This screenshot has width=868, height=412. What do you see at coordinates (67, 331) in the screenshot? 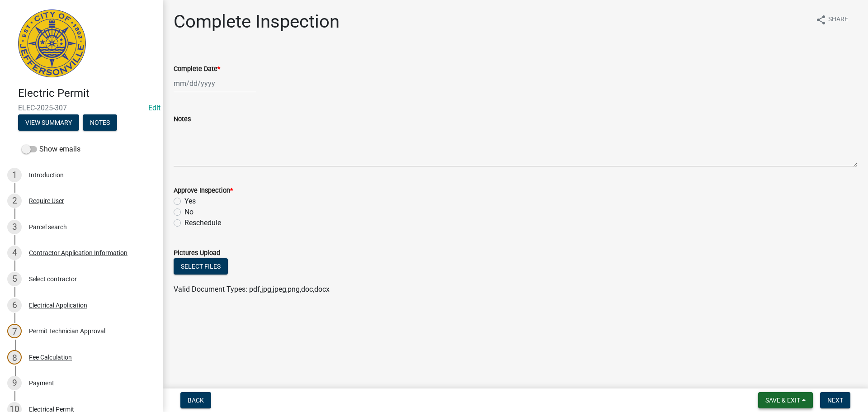
I see `div: Permit Technician Approval` at bounding box center [67, 331].